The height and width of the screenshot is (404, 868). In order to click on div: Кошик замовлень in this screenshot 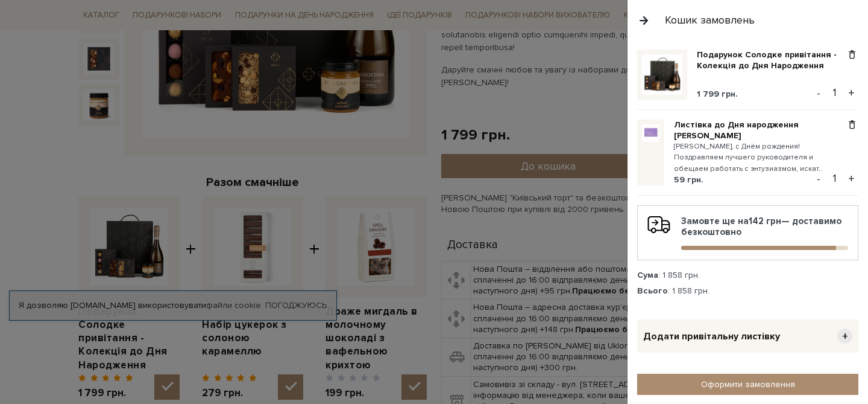, I will do `click(710, 20)`.